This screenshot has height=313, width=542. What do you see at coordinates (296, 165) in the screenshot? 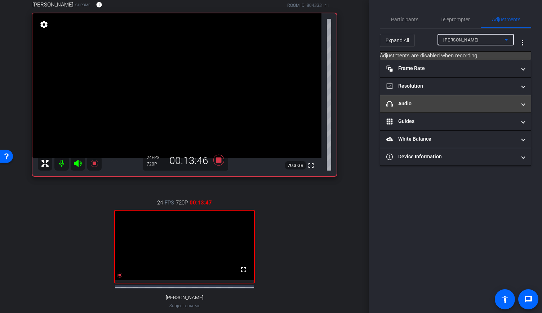
I see `span: 70.3 GB` at bounding box center [296, 165].